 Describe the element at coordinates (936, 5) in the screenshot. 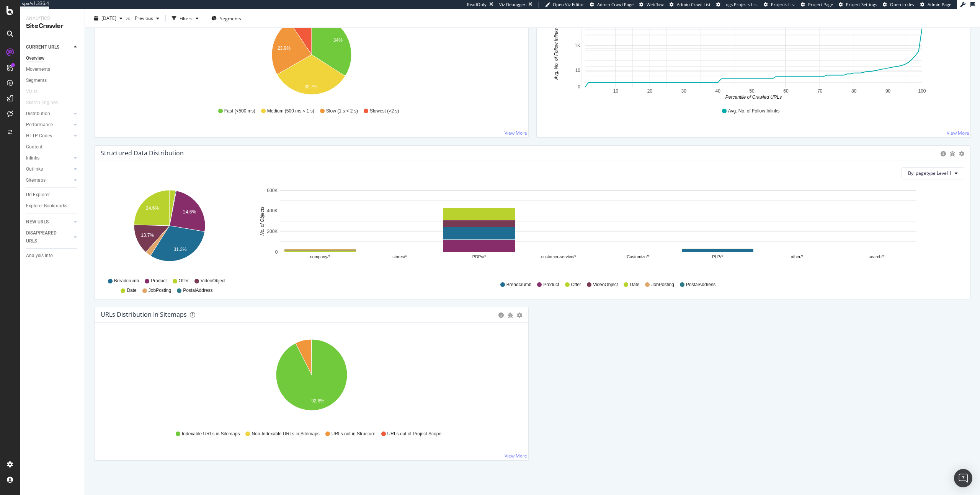

I see `a: Admin Page` at that location.